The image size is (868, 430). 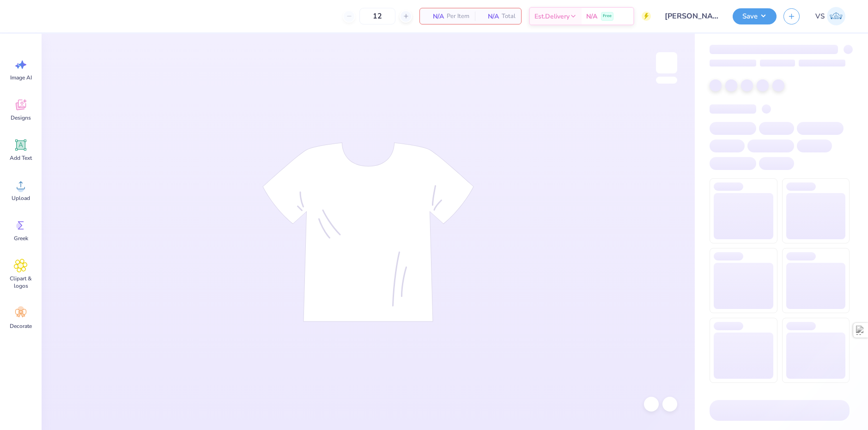 I want to click on span: VS, so click(x=820, y=16).